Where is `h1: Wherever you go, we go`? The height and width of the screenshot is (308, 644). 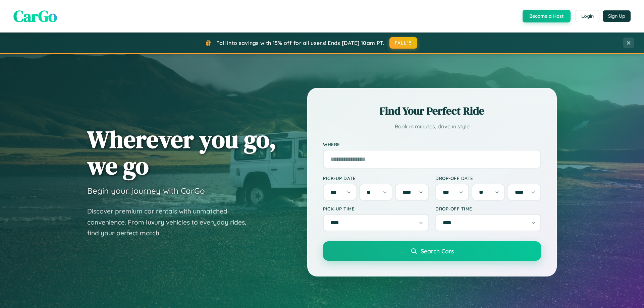
h1: Wherever you go, we go is located at coordinates (182, 153).